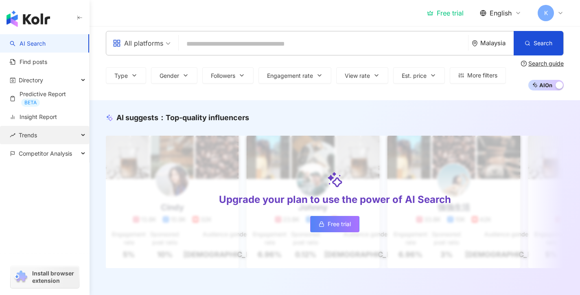 The height and width of the screenshot is (295, 580). What do you see at coordinates (21, 277) in the screenshot?
I see `img: chrome extension` at bounding box center [21, 277].